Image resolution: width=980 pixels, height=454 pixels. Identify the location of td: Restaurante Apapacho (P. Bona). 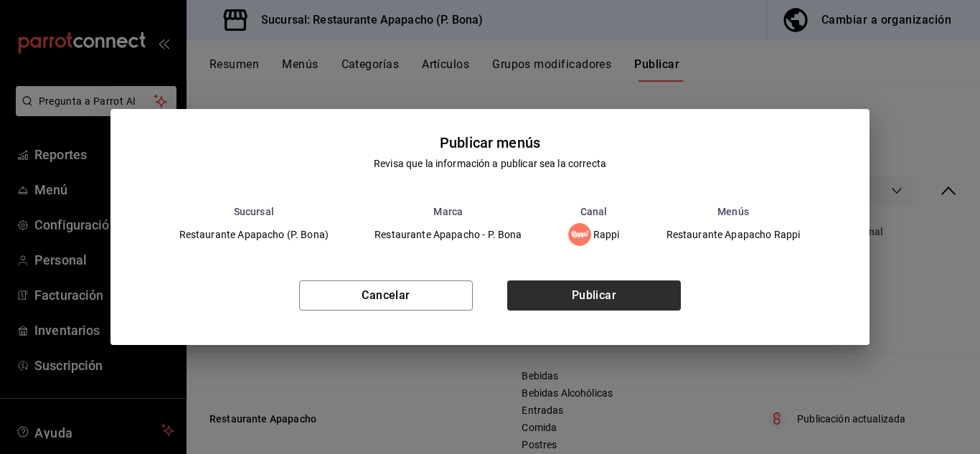
(254, 234).